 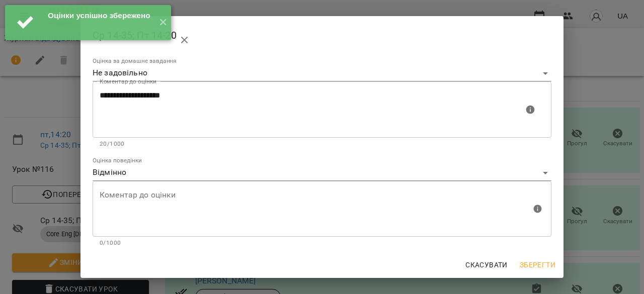 What do you see at coordinates (322, 243) in the screenshot?
I see `p: 0/1000` at bounding box center [322, 243].